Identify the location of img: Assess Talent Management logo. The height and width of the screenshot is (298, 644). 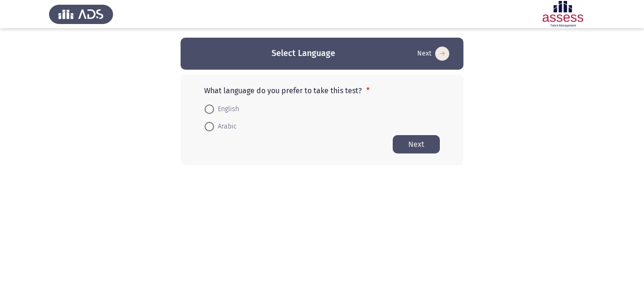
(81, 14).